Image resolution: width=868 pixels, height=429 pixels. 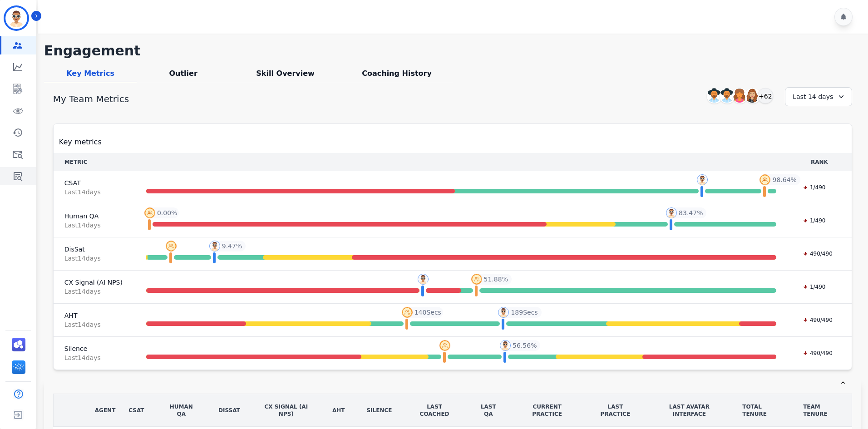 I want to click on span: DisSat, so click(x=93, y=249).